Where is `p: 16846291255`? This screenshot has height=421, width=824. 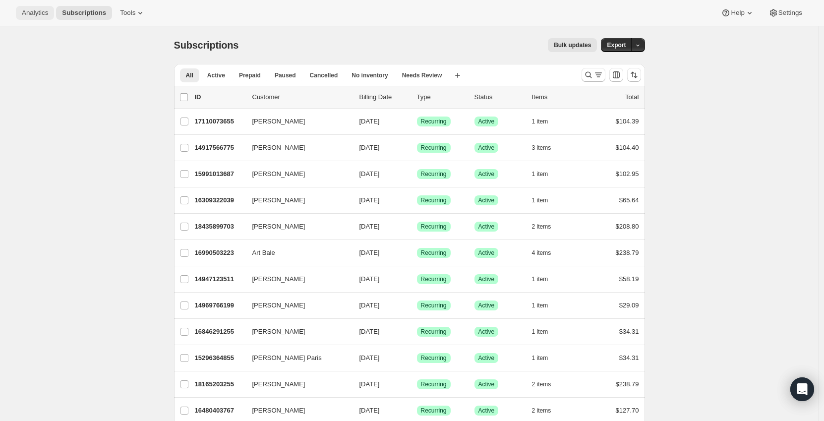 p: 16846291255 is located at coordinates (220, 332).